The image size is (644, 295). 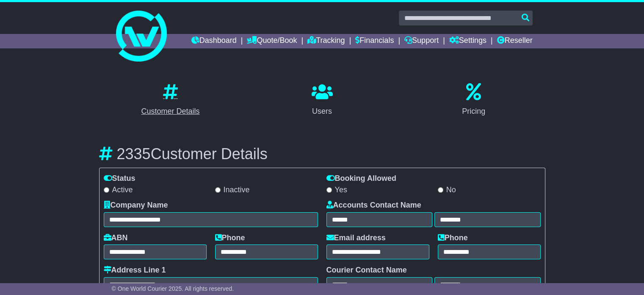 What do you see at coordinates (447, 190) in the screenshot?
I see `label: No` at bounding box center [447, 190].